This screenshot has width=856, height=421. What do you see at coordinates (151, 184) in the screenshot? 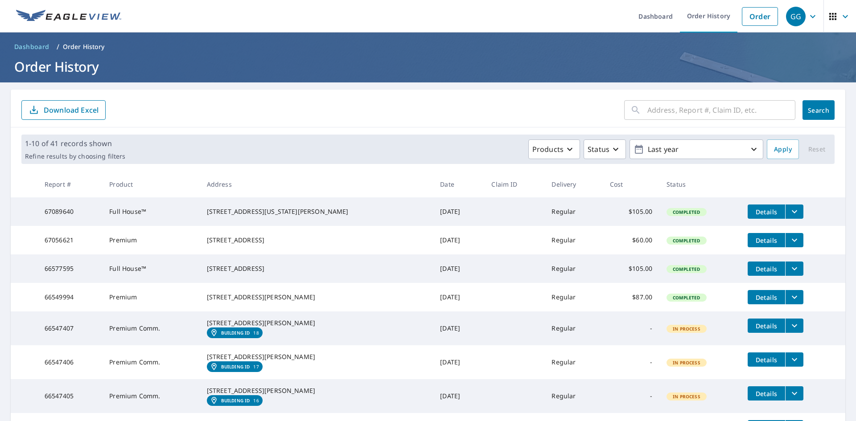
I see `th: Product` at bounding box center [151, 184].